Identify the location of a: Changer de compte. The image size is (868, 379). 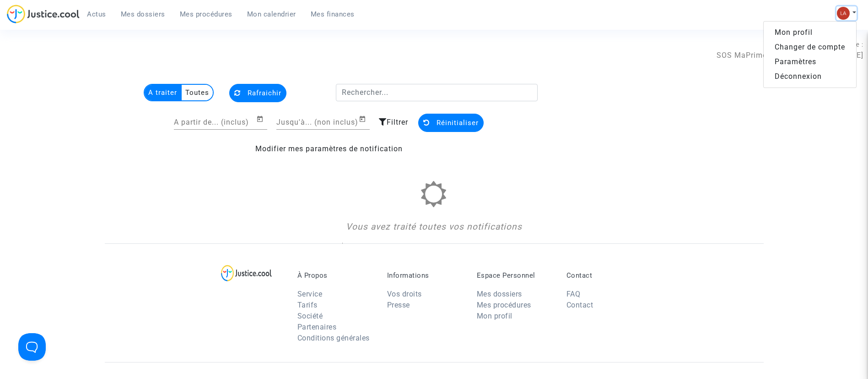
(810, 47).